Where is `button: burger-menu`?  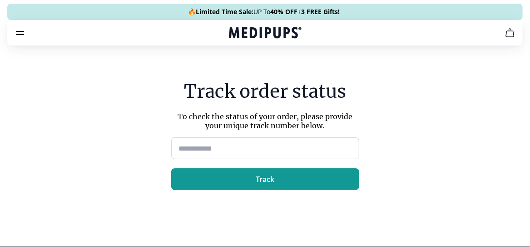
button: burger-menu is located at coordinates (20, 33).